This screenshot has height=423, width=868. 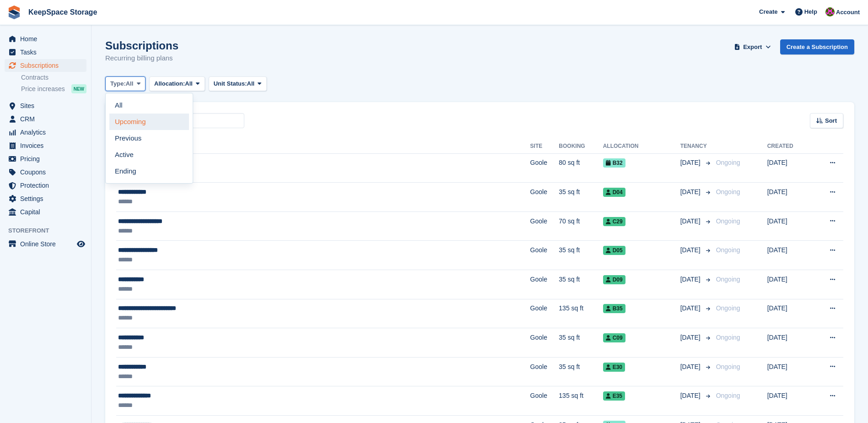 What do you see at coordinates (63, 12) in the screenshot?
I see `a: KeepSpace Storage` at bounding box center [63, 12].